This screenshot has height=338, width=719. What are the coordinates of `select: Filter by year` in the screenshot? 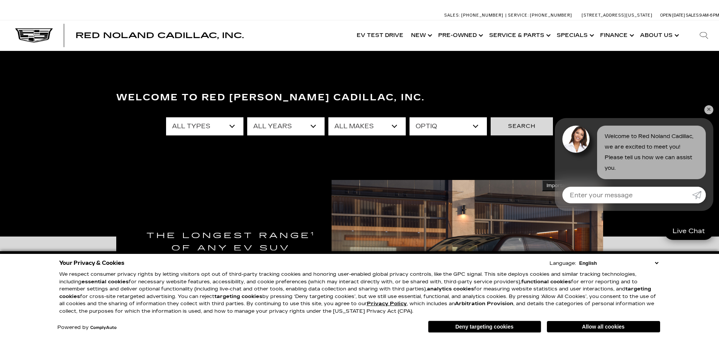 It's located at (286, 126).